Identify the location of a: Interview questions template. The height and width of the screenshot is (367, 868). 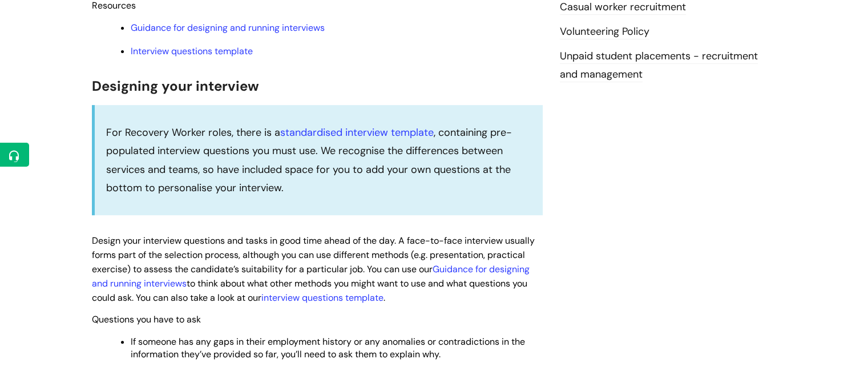
(192, 51).